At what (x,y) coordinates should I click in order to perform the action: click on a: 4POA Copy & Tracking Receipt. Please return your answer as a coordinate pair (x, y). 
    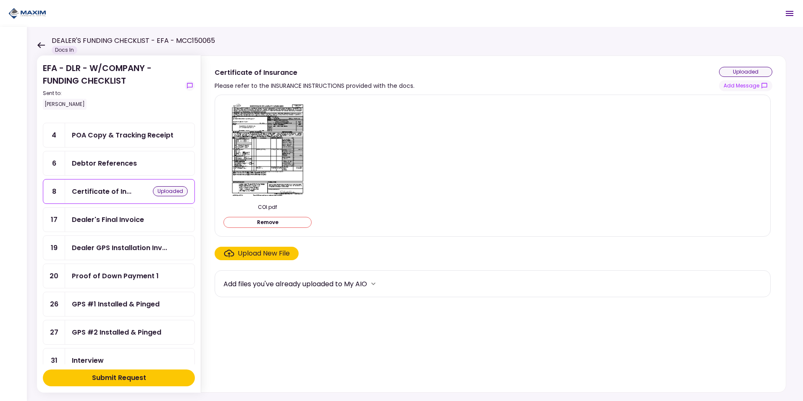
    Looking at the image, I should click on (119, 135).